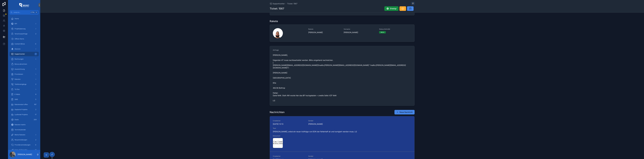 The image size is (644, 159). What do you see at coordinates (24, 119) in the screenshot?
I see `a: Deals209` at bounding box center [24, 119].